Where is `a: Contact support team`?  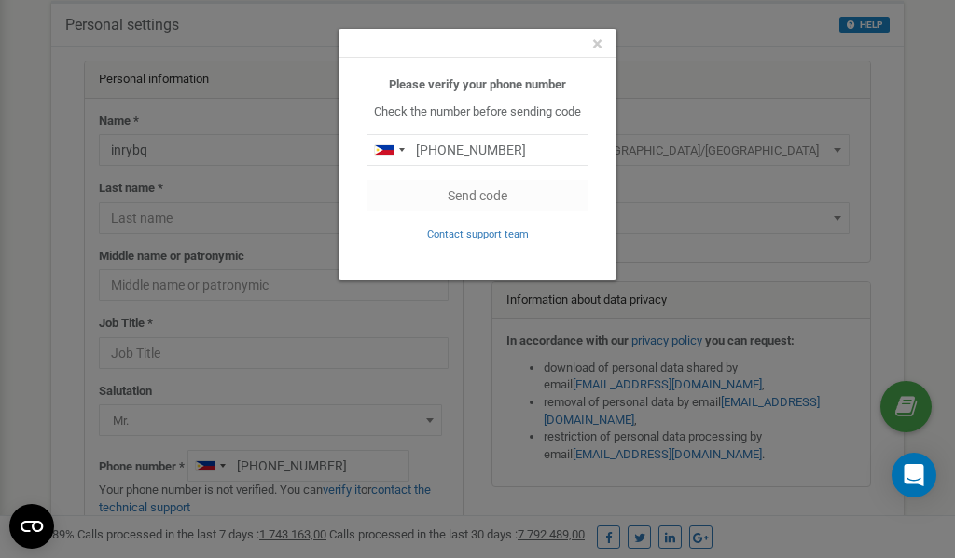 a: Contact support team is located at coordinates (477, 233).